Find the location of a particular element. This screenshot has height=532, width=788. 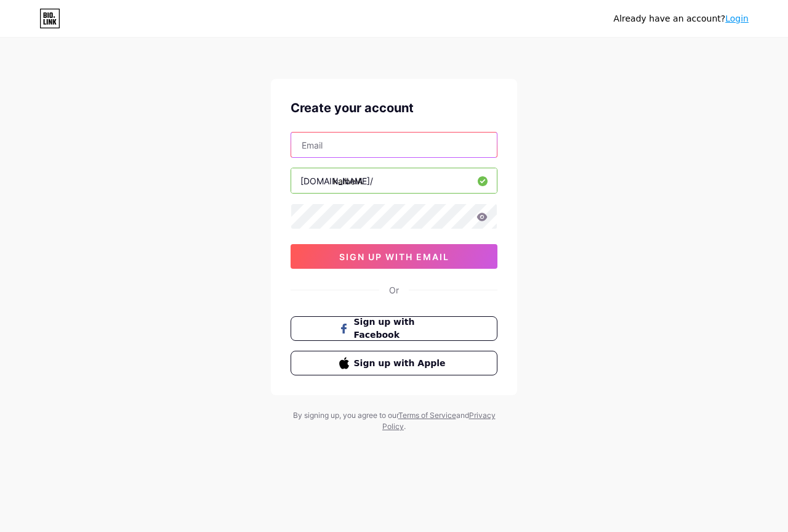

button: Sign up with Apple is located at coordinates (394, 363).